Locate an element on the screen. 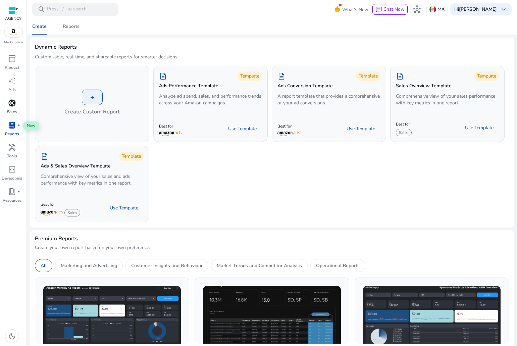 Image resolution: width=517 pixels, height=346 pixels. p: Marketplace is located at coordinates (13, 42).